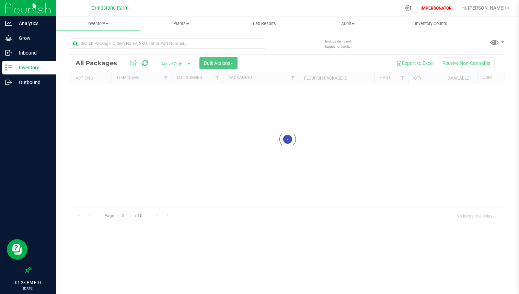 The width and height of the screenshot is (519, 294). Describe the element at coordinates (436, 8) in the screenshot. I see `p: IMPERSONATOR` at that location.